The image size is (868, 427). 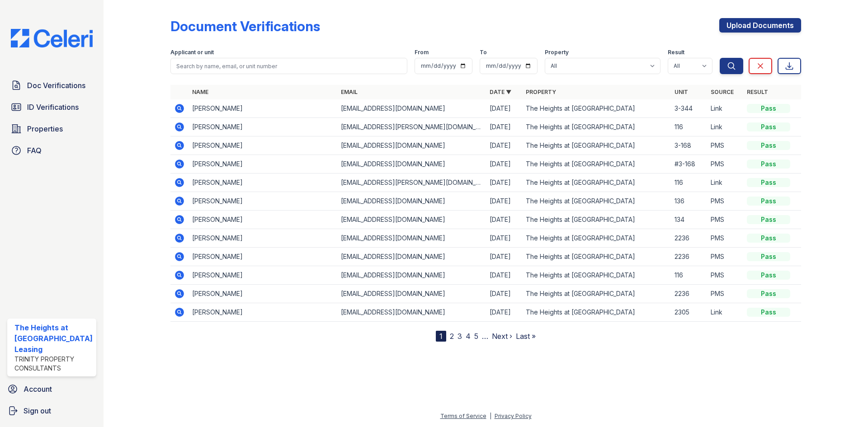 I want to click on img: CE_Logo_Blue-a8612792a0a2168367f1c8372b55b34899dd931a85d93a1a3d3e32e68fde9ad4.png, so click(x=52, y=38).